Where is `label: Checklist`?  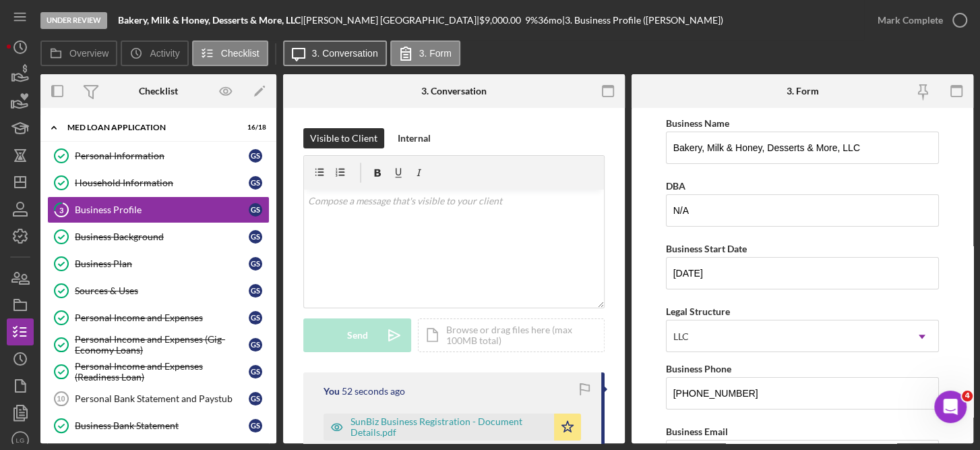
label: Checklist is located at coordinates (240, 53).